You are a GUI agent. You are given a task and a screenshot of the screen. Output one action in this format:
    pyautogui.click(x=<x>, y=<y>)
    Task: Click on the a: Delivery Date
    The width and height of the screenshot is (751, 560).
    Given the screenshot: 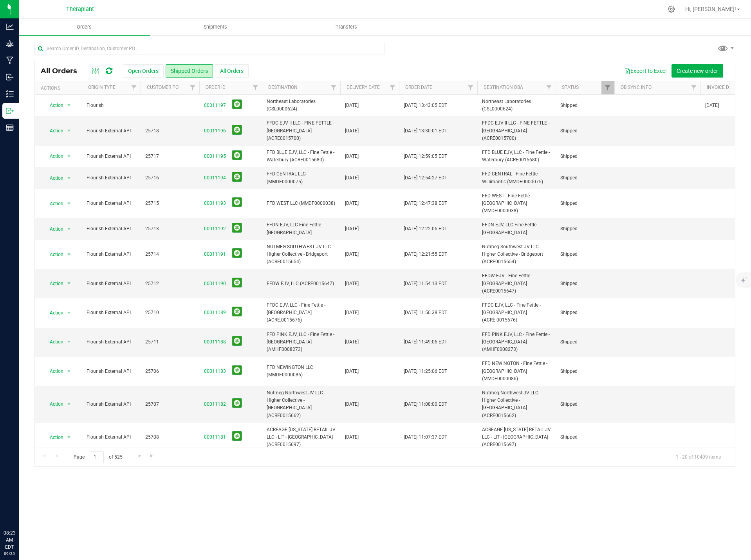 What is the action you would take?
    pyautogui.click(x=363, y=88)
    